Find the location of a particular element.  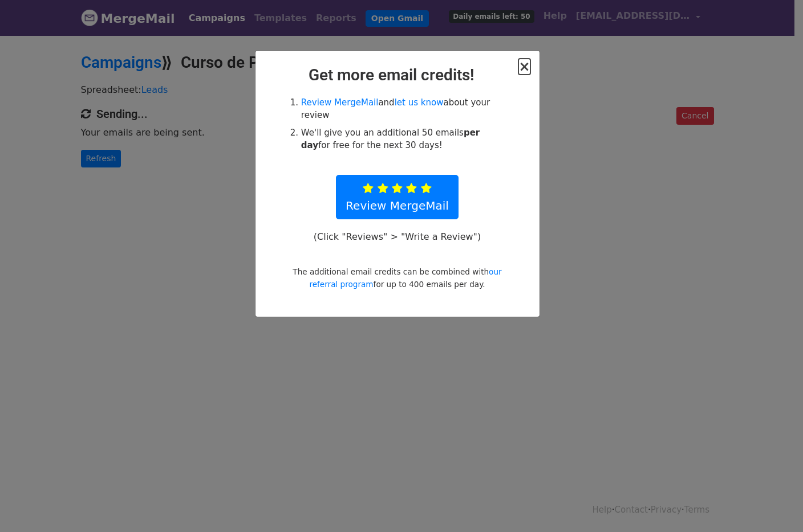

a: let us know is located at coordinates (419, 103).